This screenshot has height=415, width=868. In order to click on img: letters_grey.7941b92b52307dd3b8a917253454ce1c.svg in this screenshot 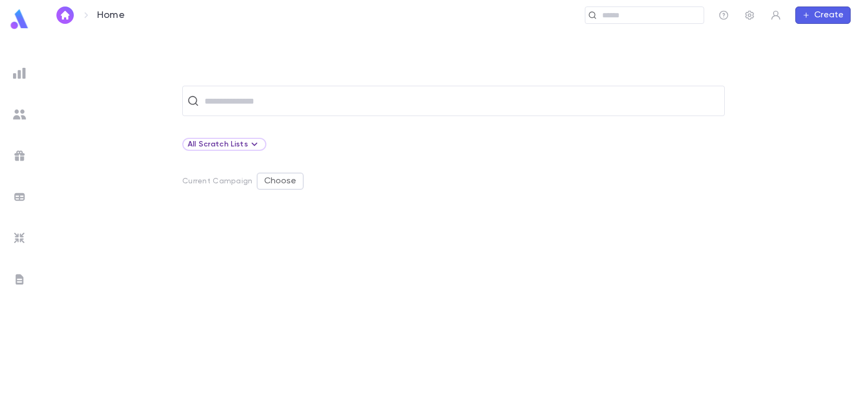, I will do `click(19, 280)`.